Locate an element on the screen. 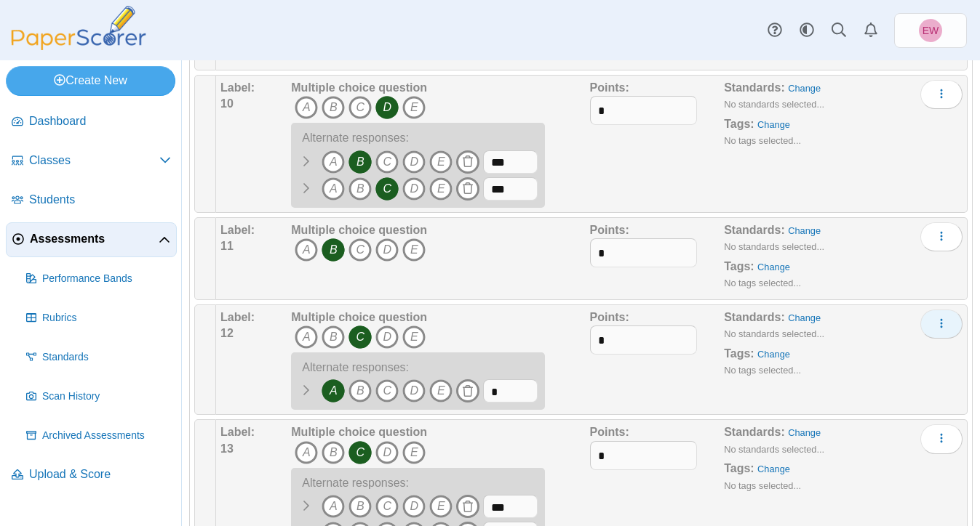  span: Rubrics is located at coordinates (106, 319).